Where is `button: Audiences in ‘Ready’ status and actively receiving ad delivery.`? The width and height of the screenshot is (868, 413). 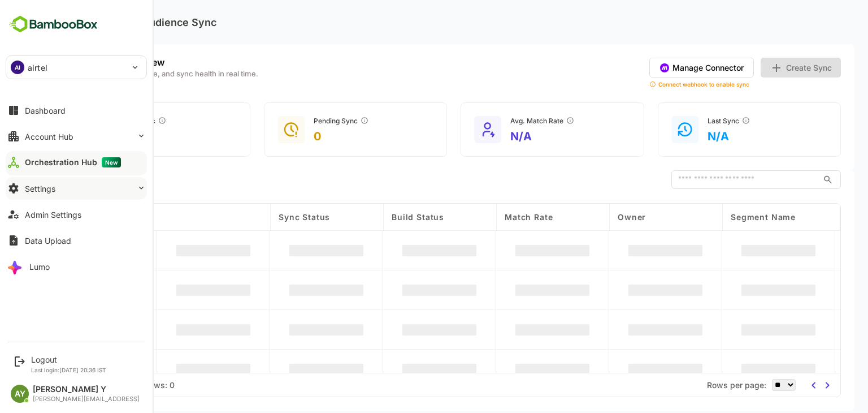 button: Audiences in ‘Ready’ status and actively receiving ad delivery. is located at coordinates (123, 121).